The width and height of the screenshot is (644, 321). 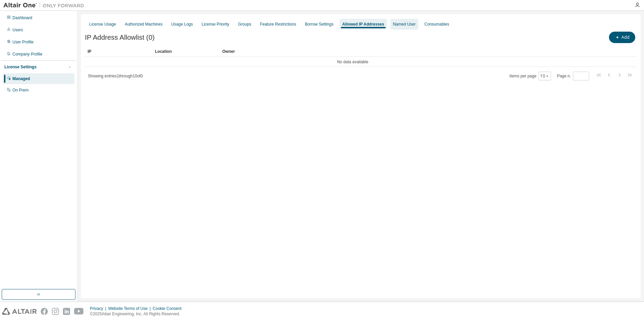 I want to click on div: Company Profile, so click(x=27, y=54).